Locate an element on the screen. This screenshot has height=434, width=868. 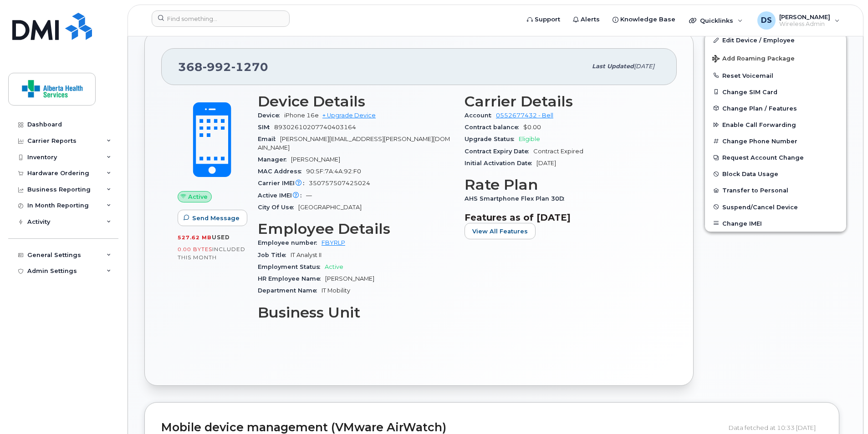
span: DS is located at coordinates (766, 21).